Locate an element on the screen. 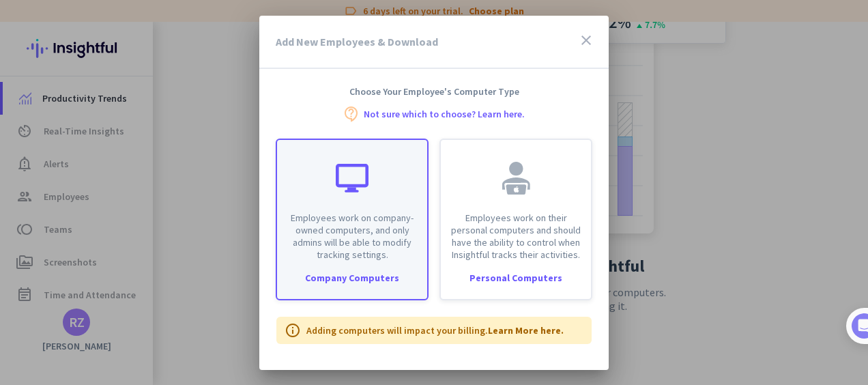 The height and width of the screenshot is (385, 868). i: close is located at coordinates (586, 40).